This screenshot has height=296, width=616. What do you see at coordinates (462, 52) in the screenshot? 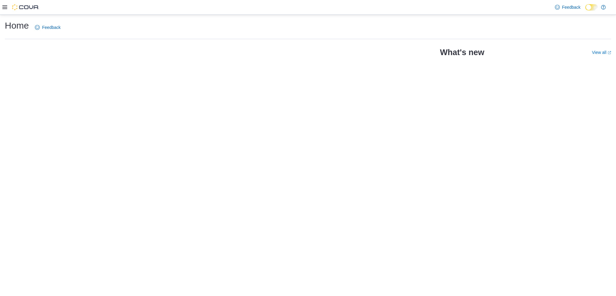
I see `h2: What's new` at bounding box center [462, 52].